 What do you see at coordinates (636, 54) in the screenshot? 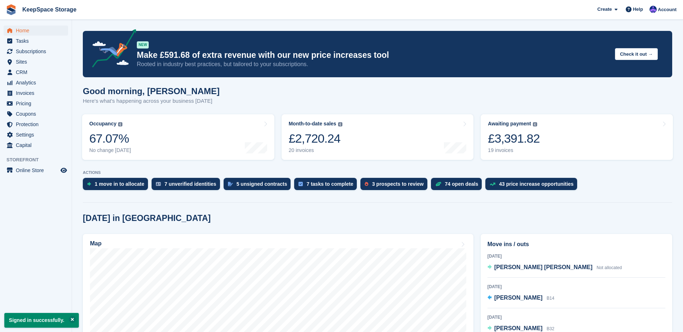
I see `button: Check it out →` at bounding box center [636, 54].